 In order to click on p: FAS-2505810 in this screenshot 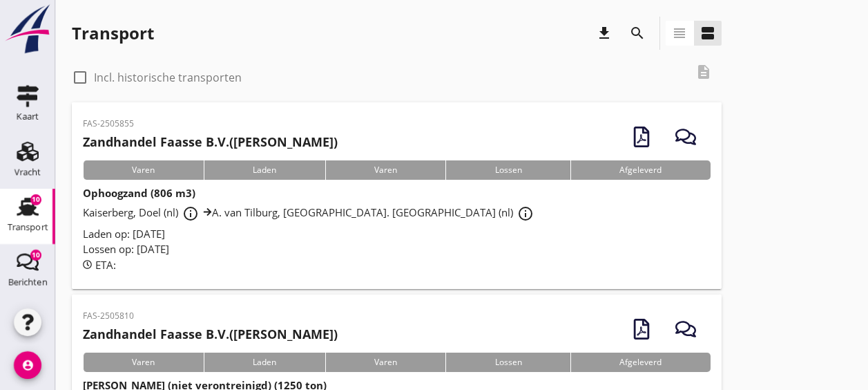, I will do `click(210, 316)`.